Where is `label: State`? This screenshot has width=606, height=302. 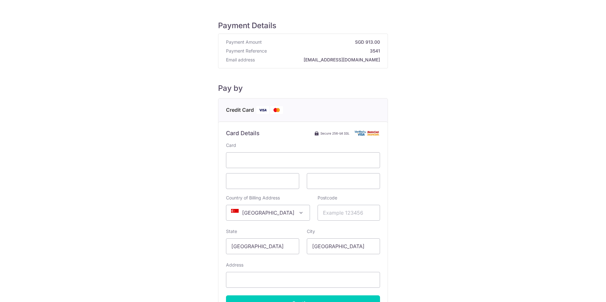 label: State is located at coordinates (231, 232).